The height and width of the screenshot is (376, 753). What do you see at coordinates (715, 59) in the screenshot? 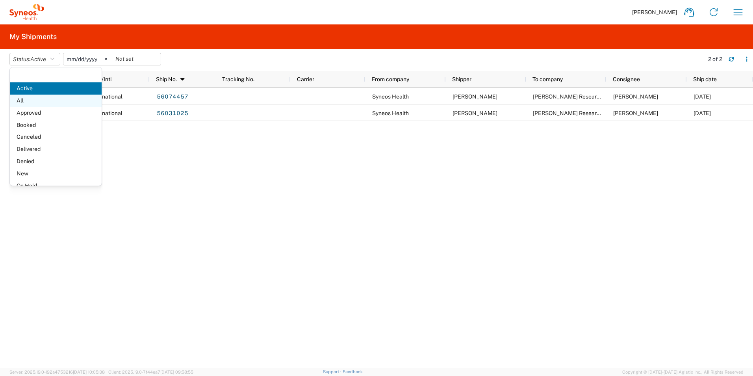
I see `div: 2 of 2` at bounding box center [715, 59].